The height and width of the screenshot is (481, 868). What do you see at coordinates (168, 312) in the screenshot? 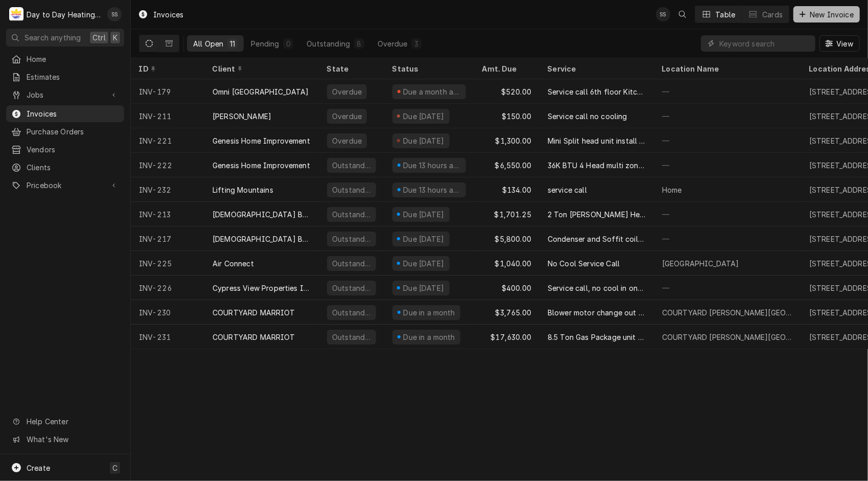
I see `div: INV-230` at bounding box center [168, 312].